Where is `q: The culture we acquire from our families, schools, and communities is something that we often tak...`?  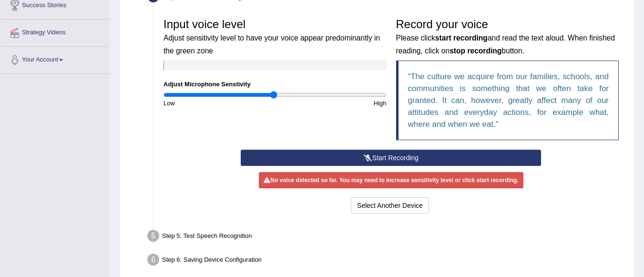
q: The culture we acquire from our families, schools, and communities is something that we often tak... is located at coordinates (509, 100).